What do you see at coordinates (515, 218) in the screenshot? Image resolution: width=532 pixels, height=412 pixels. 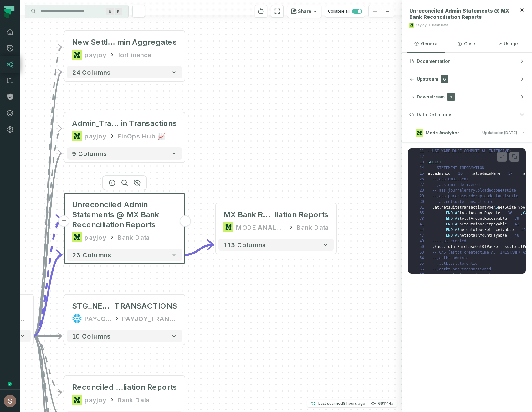 I see `span: 39` at bounding box center [515, 218].